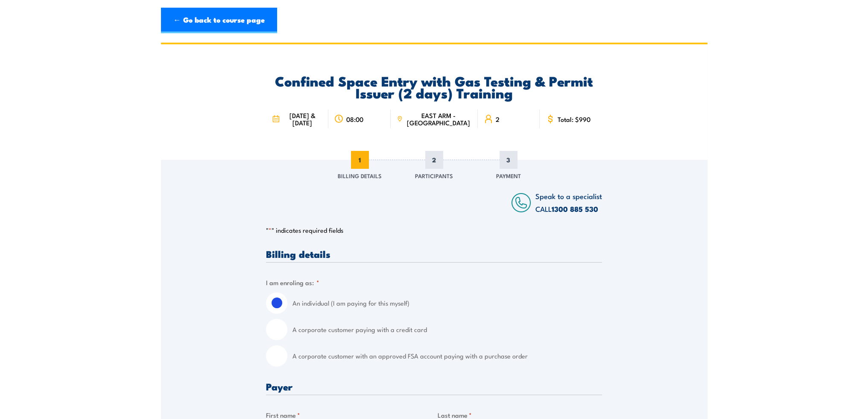 The height and width of the screenshot is (419, 868). I want to click on span: 1, so click(360, 160).